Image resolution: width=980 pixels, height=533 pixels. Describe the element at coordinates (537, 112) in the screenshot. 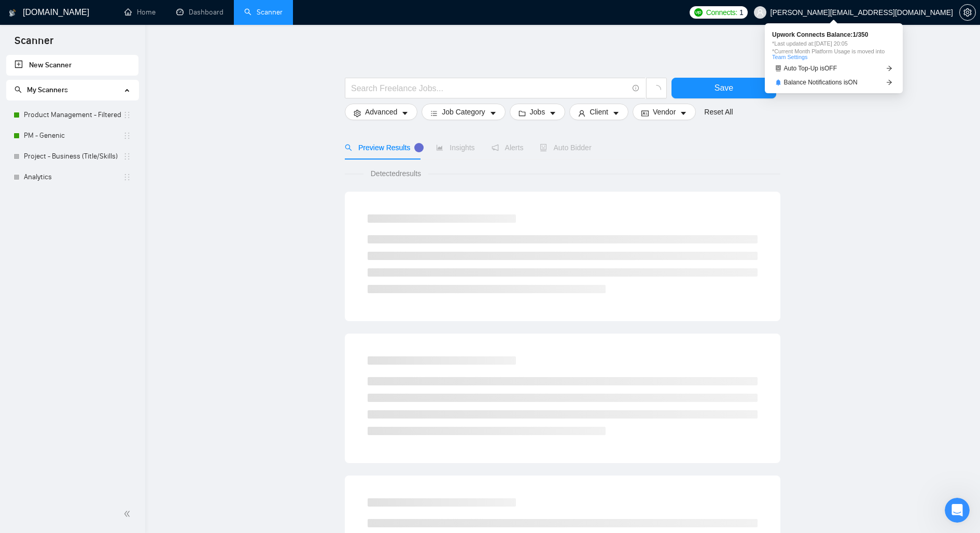

I see `button: folderJobscaret-down` at that location.